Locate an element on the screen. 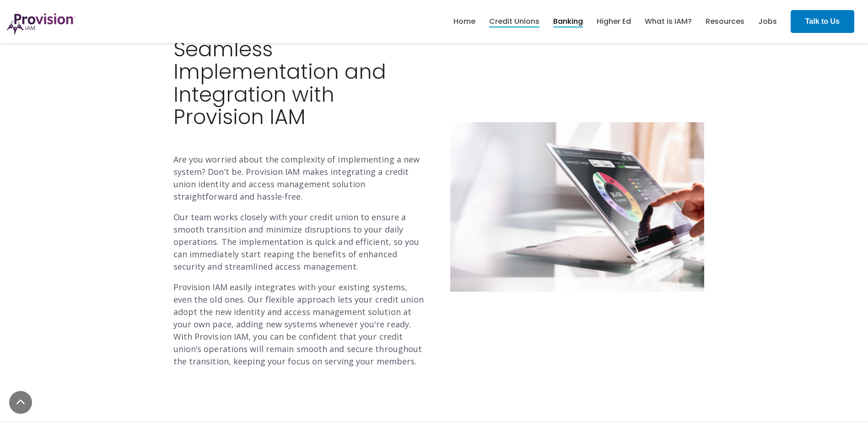 This screenshot has height=423, width=868. nav: menu is located at coordinates (615, 21).